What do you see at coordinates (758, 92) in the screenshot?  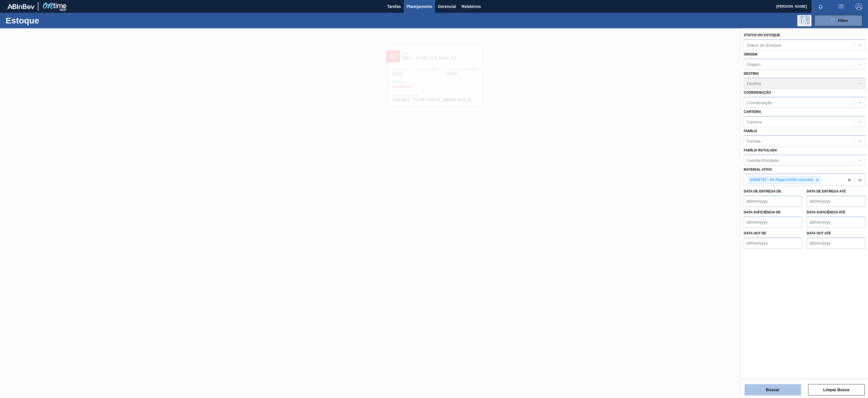 I see `label: Coordenação` at bounding box center [758, 92].